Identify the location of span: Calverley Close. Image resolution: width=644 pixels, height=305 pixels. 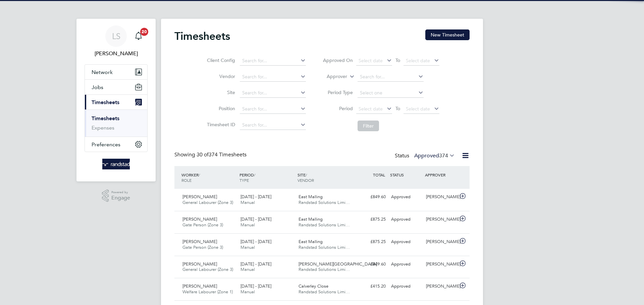
(314, 286).